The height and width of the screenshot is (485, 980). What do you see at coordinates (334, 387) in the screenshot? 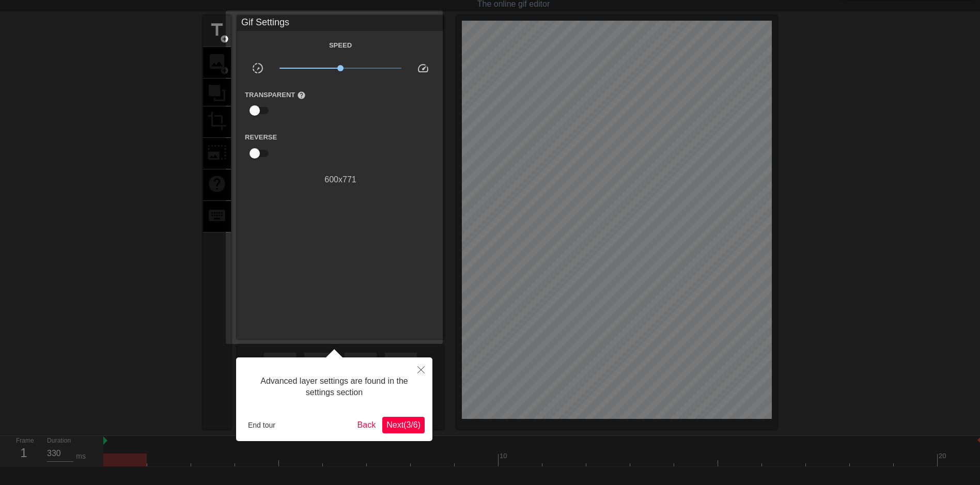
I see `div: Advanced layer settings are found in the settings section` at bounding box center [334, 387].